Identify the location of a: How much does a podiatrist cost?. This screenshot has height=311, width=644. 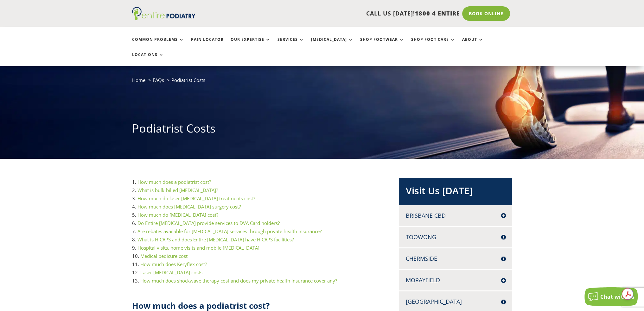
(174, 182).